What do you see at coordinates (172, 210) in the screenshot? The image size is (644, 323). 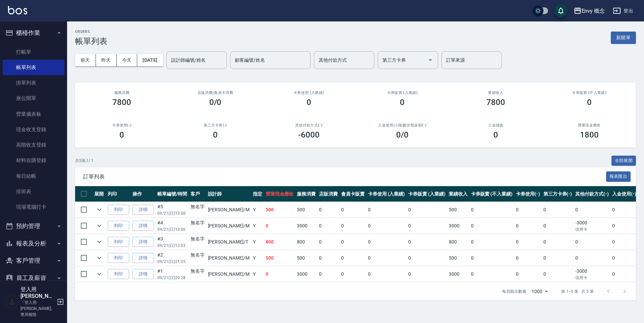 I see `td: #5` at bounding box center [172, 210].